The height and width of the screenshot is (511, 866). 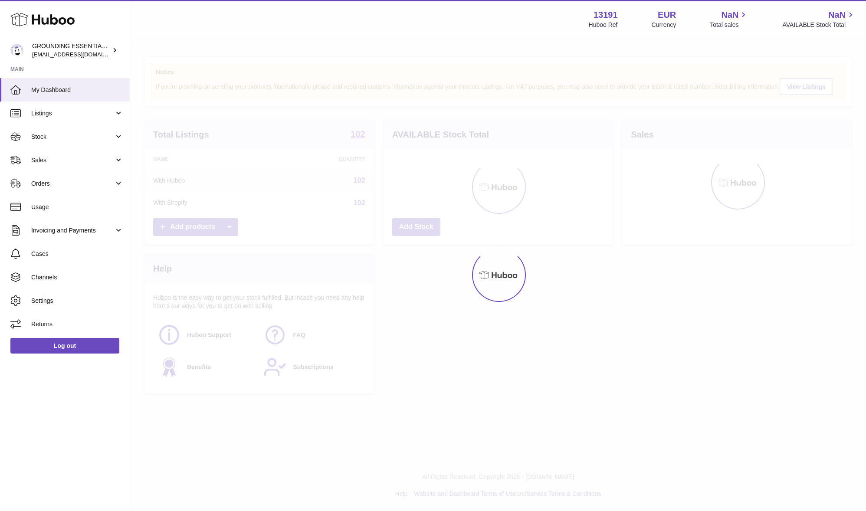 I want to click on span: Returns, so click(x=77, y=324).